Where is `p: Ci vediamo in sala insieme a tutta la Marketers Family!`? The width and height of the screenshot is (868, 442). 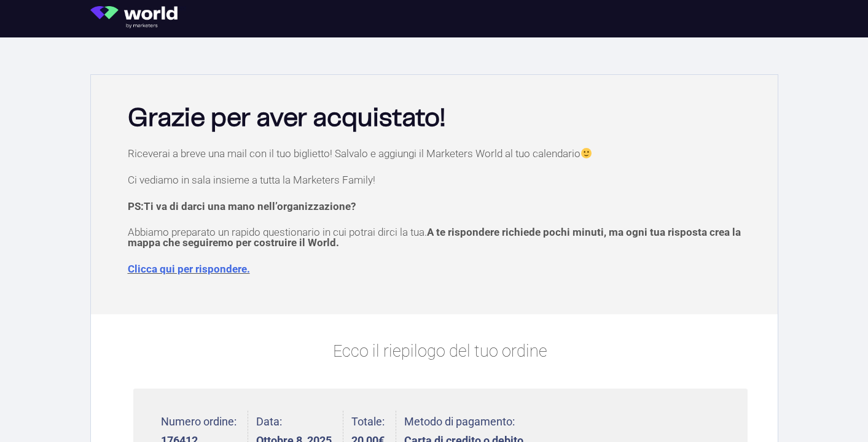
p: Ci vediamo in sala insieme a tutta la Marketers Family! is located at coordinates (440, 180).